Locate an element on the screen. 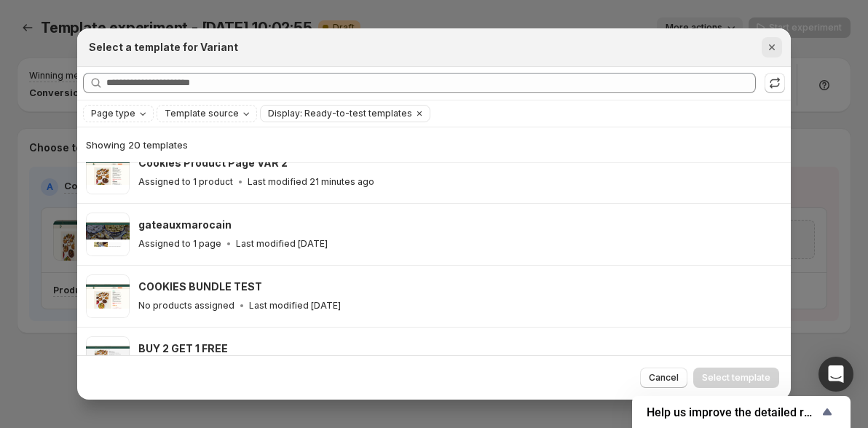 The width and height of the screenshot is (868, 428). button: Show survey - Help us improve the detailed report for A/B campaigns is located at coordinates (742, 412).